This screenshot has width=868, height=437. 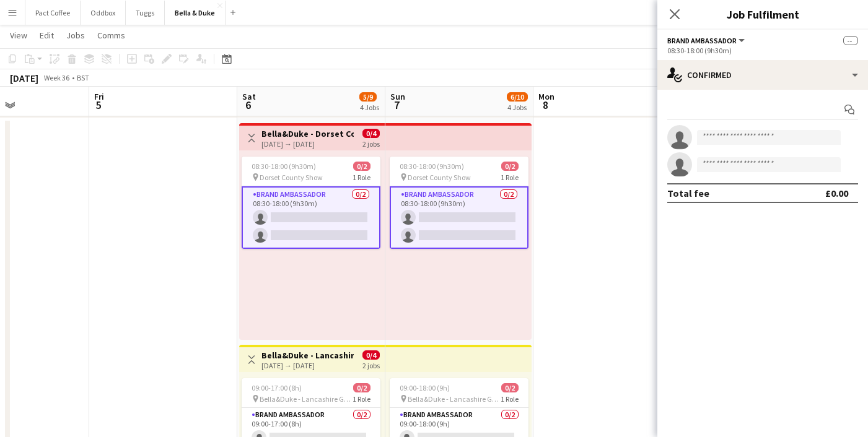 I want to click on a: View, so click(x=19, y=35).